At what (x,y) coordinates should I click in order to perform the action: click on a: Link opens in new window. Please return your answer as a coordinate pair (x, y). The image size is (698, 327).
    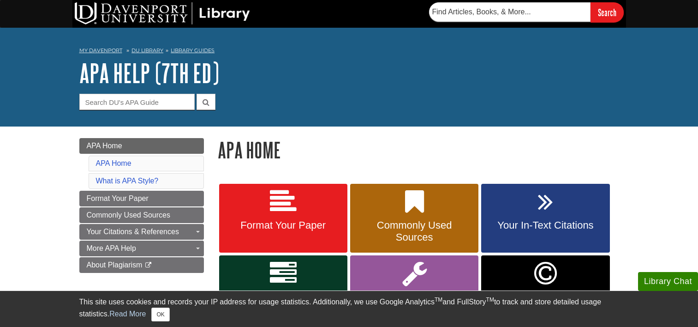
    Looking at the image, I should click on (545, 290).